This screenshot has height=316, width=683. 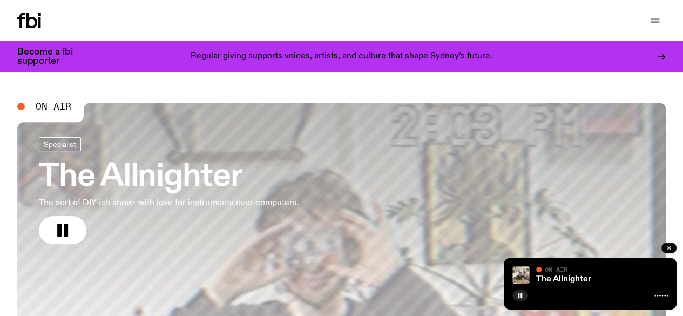 I want to click on a: The AllnighterThe sort of DIY-ish show: with love for instruments over computers., so click(x=169, y=191).